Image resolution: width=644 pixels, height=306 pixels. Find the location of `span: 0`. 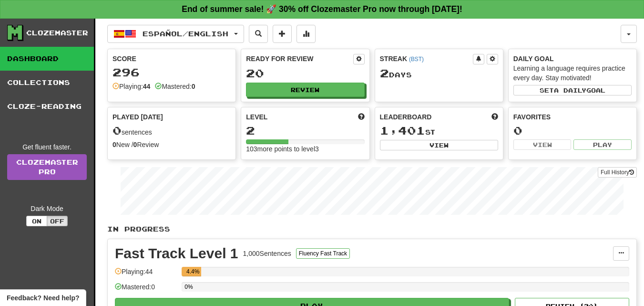

span: 0 is located at coordinates (117, 130).